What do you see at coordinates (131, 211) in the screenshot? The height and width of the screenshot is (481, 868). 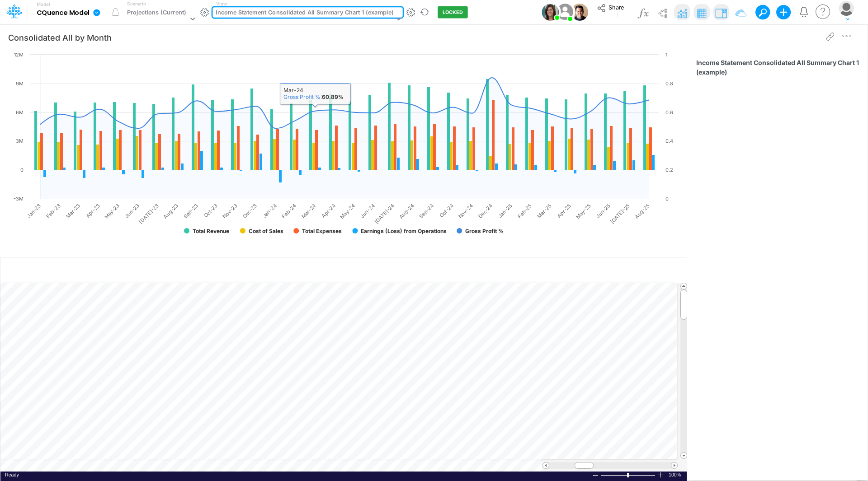 I see `text: Jun-23` at bounding box center [131, 211].